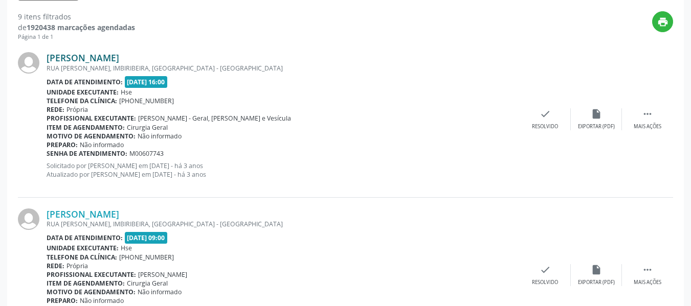 This screenshot has height=306, width=691. Describe the element at coordinates (663, 22) in the screenshot. I see `i: print` at that location.